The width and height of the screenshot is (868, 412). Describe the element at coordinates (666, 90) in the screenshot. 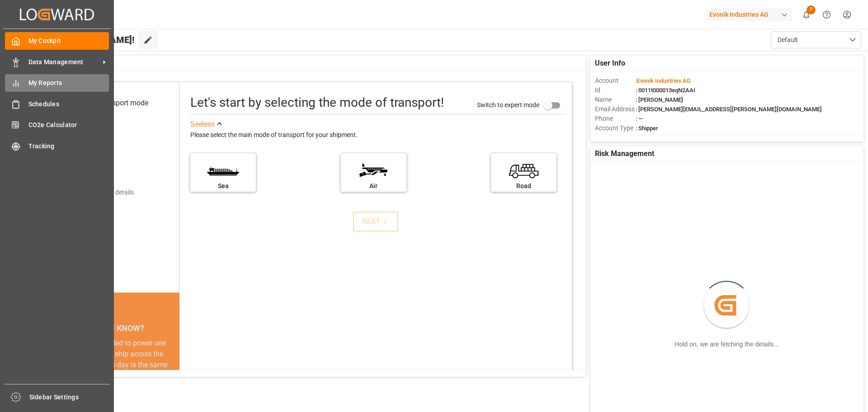

I see `span: : 0011t000013eqN2AAI` at that location.